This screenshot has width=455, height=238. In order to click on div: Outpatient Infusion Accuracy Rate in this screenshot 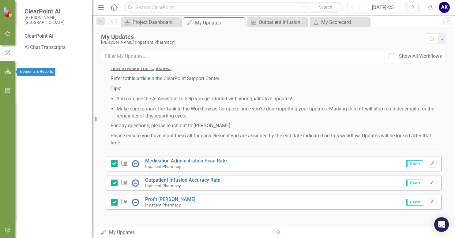, I will do `click(282, 22)`.